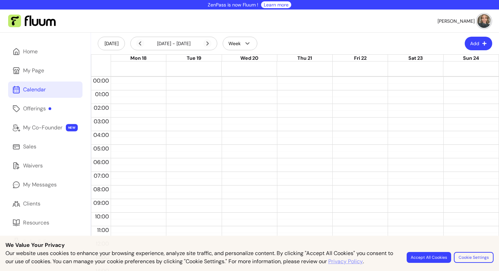  I want to click on a: My Messages, so click(45, 185).